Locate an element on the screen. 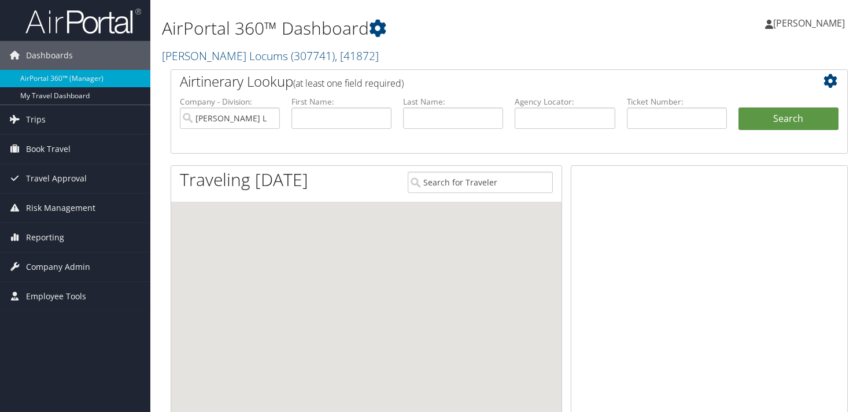 This screenshot has width=868, height=412. button: Search is located at coordinates (788, 119).